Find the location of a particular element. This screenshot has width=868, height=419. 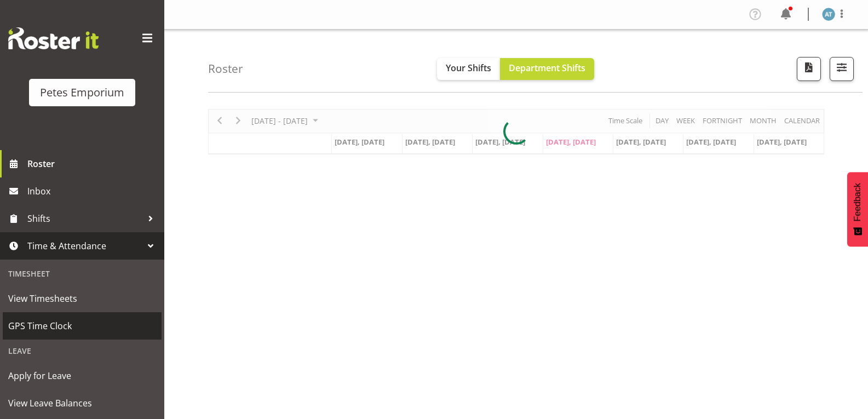

span: Roster is located at coordinates (93, 164).